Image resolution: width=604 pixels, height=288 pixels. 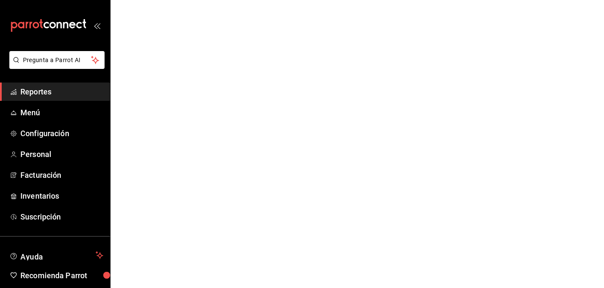 I want to click on span: Menú, so click(x=62, y=112).